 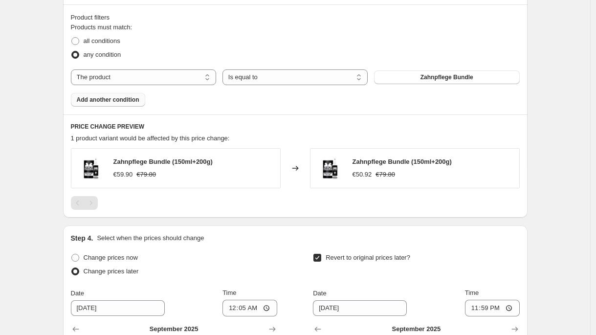 What do you see at coordinates (295, 18) in the screenshot?
I see `div: Product filters` at bounding box center [295, 18].